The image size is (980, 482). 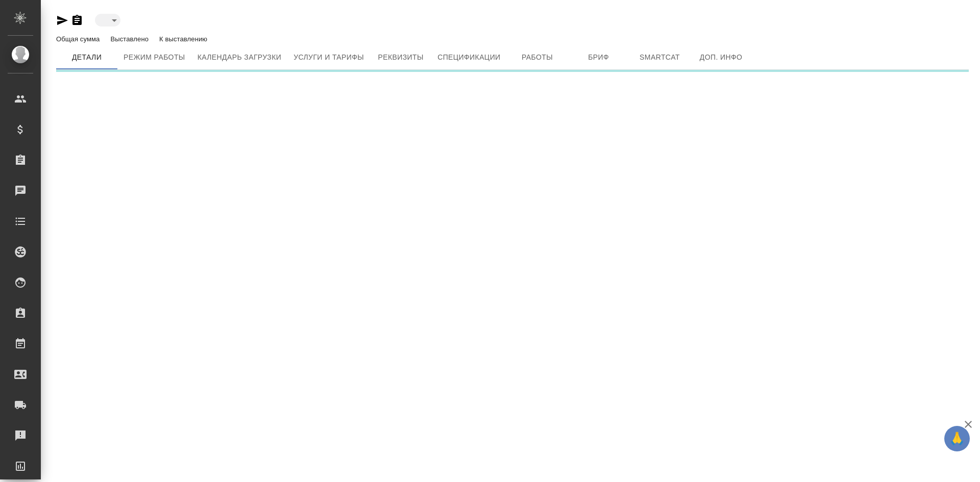 I want to click on button: Скопировать ссылку для ЯМессенджера, so click(x=62, y=20).